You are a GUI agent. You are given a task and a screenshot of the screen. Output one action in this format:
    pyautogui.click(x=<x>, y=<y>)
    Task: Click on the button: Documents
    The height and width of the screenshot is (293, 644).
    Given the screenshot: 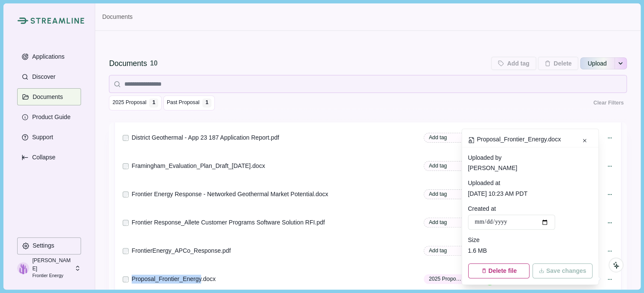 What is the action you would take?
    pyautogui.click(x=49, y=97)
    